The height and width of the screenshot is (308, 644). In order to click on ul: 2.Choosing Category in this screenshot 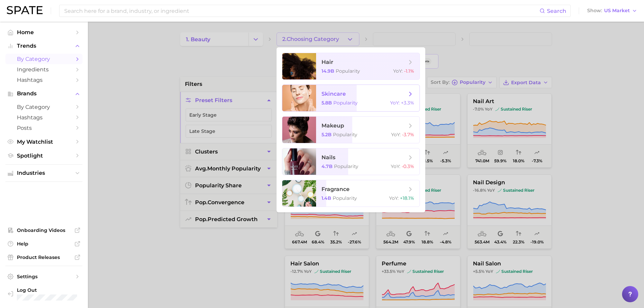, I will do `click(350, 130)`.